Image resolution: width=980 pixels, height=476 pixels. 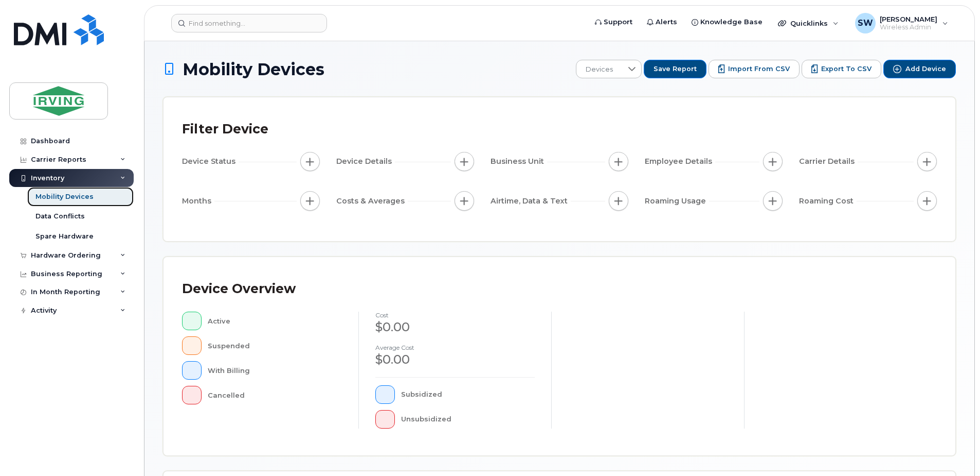 I want to click on span: Device Status, so click(x=211, y=161).